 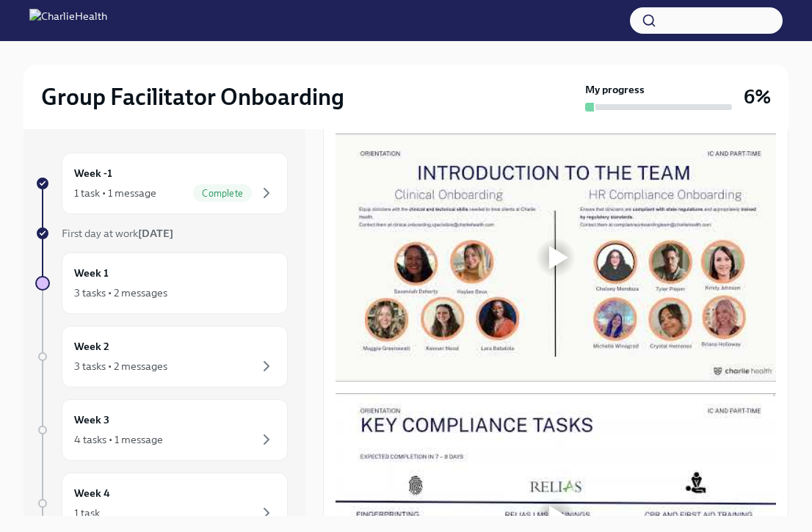 What do you see at coordinates (162, 284) in the screenshot?
I see `a: Week 13 tasks • 2 messages` at bounding box center [162, 284].